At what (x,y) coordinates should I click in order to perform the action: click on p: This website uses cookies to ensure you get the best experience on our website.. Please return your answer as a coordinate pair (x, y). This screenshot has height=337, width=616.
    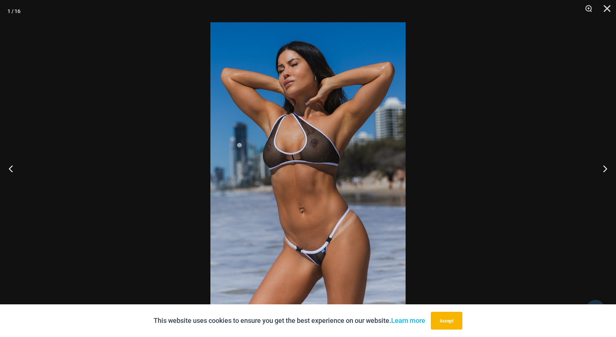
    Looking at the image, I should click on (290, 321).